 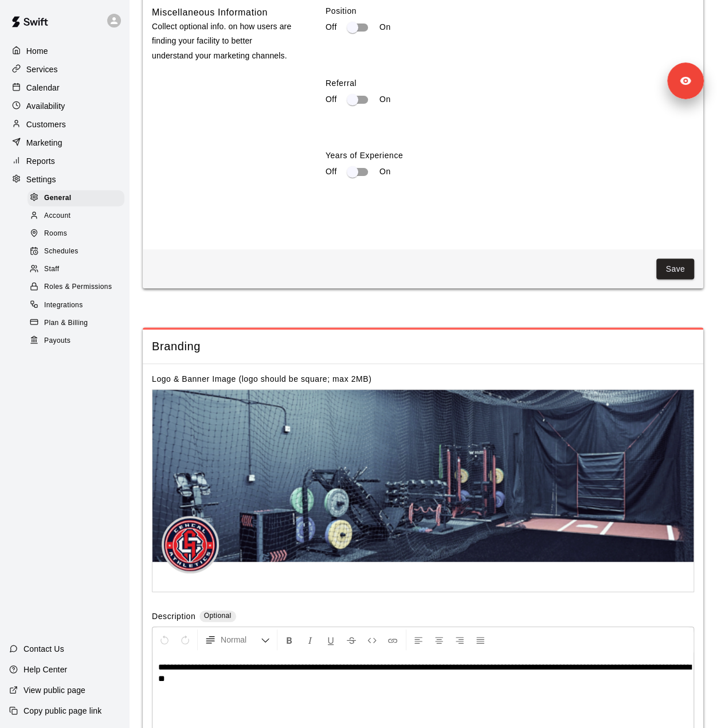 I want to click on p: View public page, so click(x=54, y=690).